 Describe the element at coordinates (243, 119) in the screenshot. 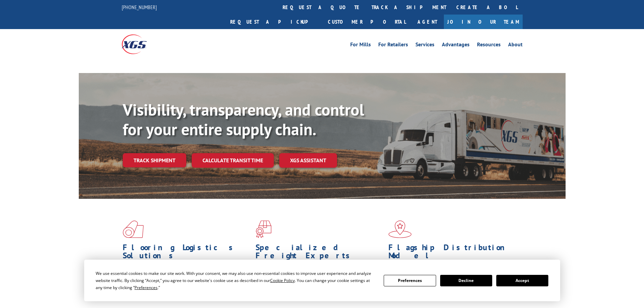

I see `b: Visibility, transparency, and control for your entire supply chain.` at that location.